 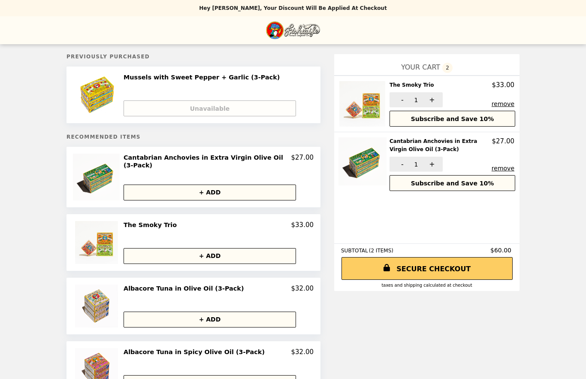 What do you see at coordinates (381, 251) in the screenshot?
I see `span: ( 2 ITEMS )` at bounding box center [381, 251].